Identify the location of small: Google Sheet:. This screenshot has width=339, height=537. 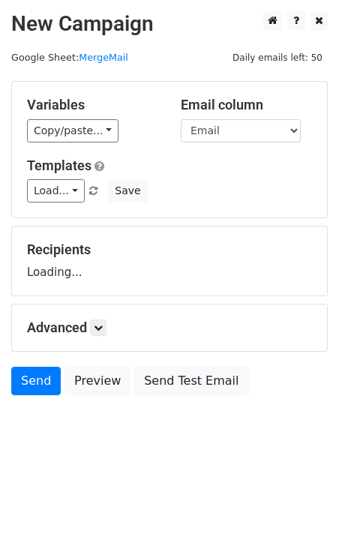
(70, 57).